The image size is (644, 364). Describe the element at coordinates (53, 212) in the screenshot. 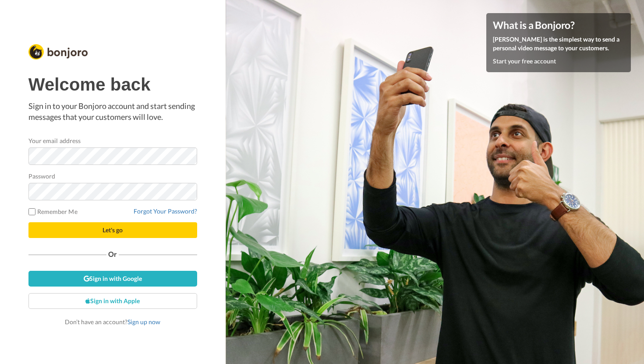

I see `label: Remember Me` at that location.